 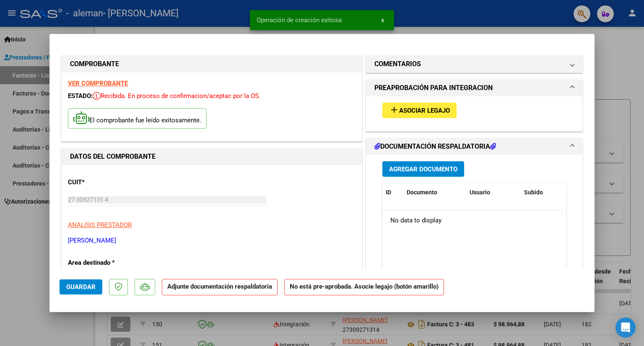 What do you see at coordinates (626, 328) in the screenshot?
I see `div: Open Intercom Messenger` at bounding box center [626, 328].